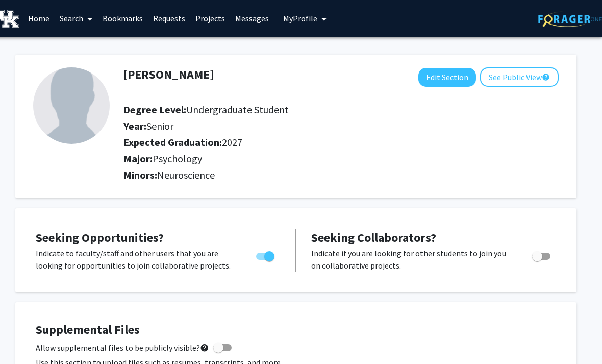 The width and height of the screenshot is (602, 364). What do you see at coordinates (374, 237) in the screenshot?
I see `span: Seeking Collaborators?` at bounding box center [374, 237].